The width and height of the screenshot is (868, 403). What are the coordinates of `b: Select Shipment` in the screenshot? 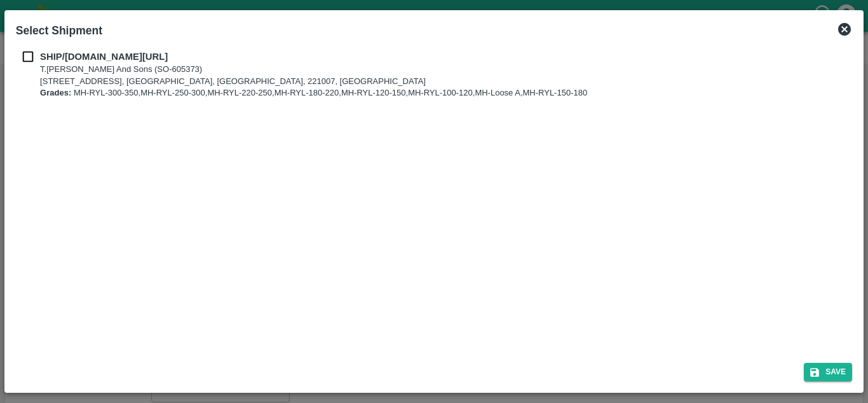 It's located at (59, 30).